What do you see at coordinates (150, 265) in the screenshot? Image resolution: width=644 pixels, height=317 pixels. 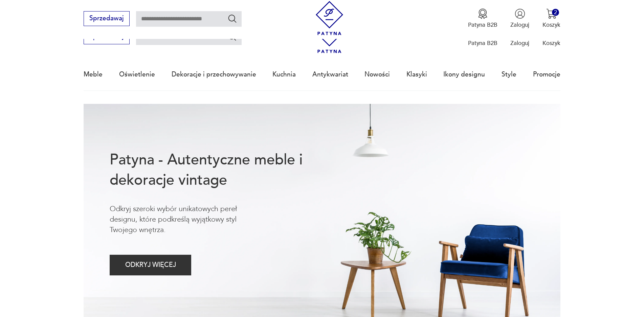 I see `button: ODKRYJ WIĘCEJ` at bounding box center [150, 265].